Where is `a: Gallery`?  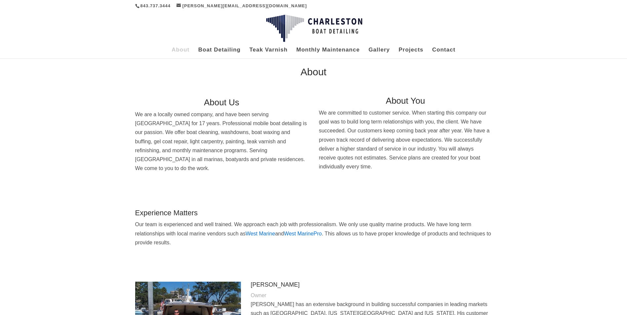 a: Gallery is located at coordinates (379, 53).